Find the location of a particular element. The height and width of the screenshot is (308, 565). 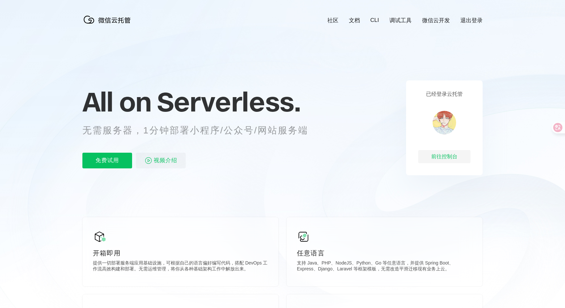

a: CLI is located at coordinates (375, 20).